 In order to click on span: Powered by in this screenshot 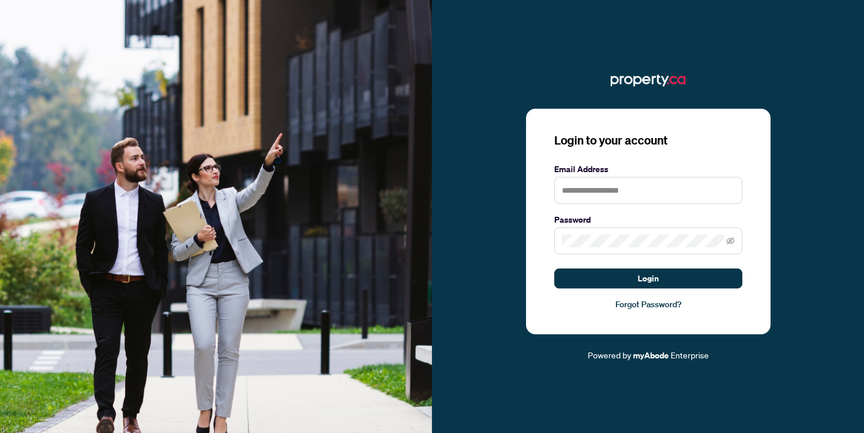, I will do `click(609, 355)`.